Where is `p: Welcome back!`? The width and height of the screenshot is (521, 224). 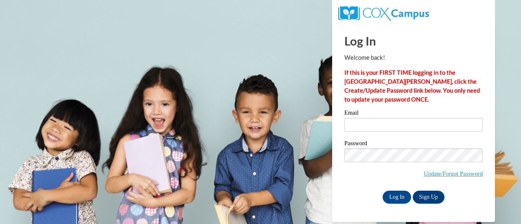 p: Welcome back! is located at coordinates (414, 58).